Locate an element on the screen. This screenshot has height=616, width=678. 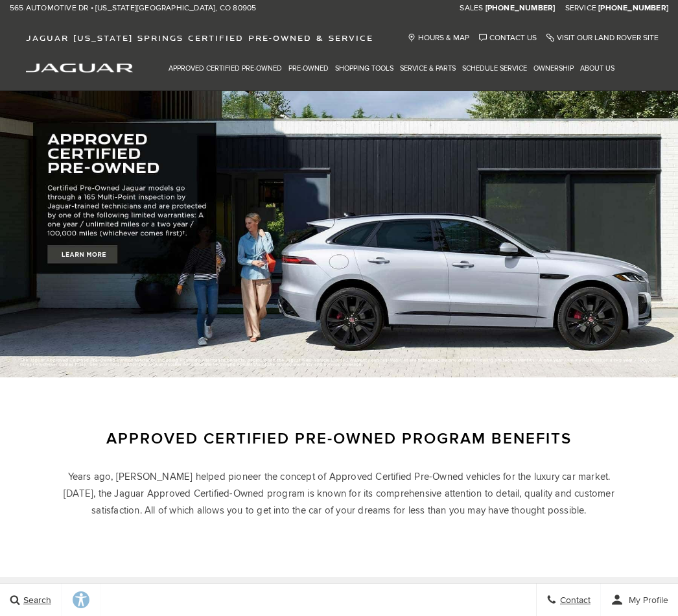
img: Jaguar is located at coordinates (79, 68).